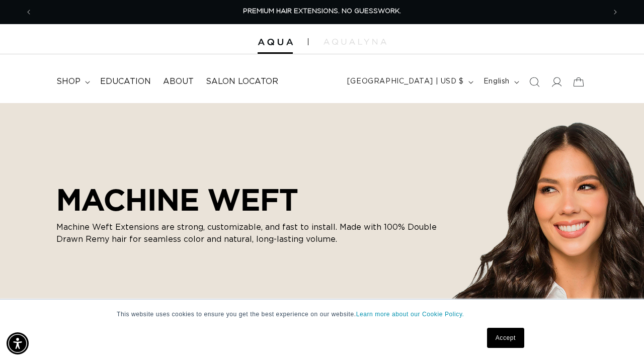 The image size is (644, 361). What do you see at coordinates (410, 314) in the screenshot?
I see `a: Learn more about our Cookie Policy.` at bounding box center [410, 314].